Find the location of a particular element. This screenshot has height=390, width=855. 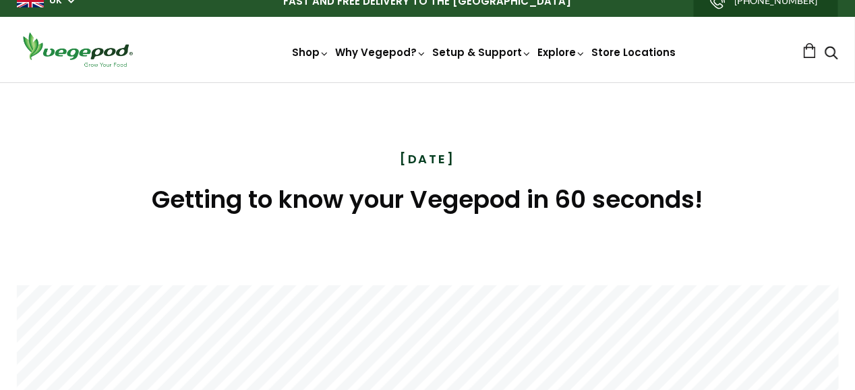

h1: Getting to know your Vegepod in 60 seconds! is located at coordinates (428, 200).